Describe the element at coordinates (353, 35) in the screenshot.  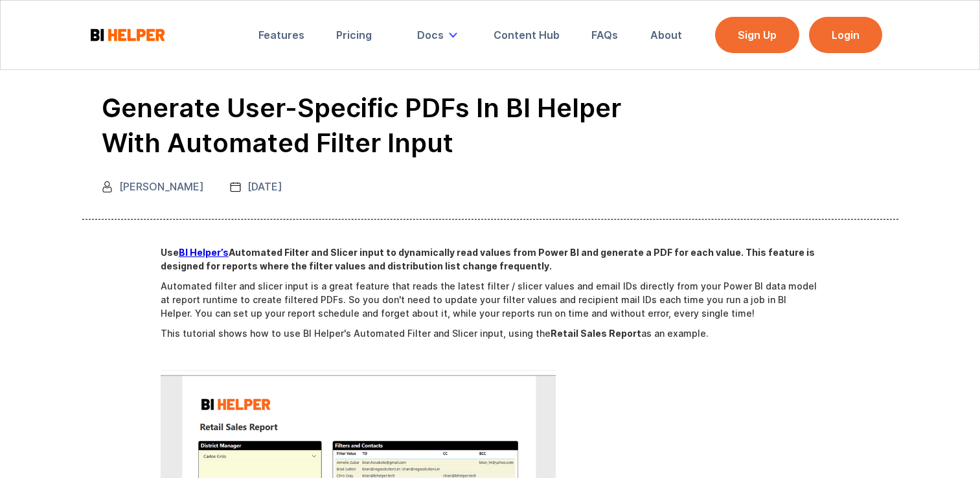
I see `a: Pricing` at that location.